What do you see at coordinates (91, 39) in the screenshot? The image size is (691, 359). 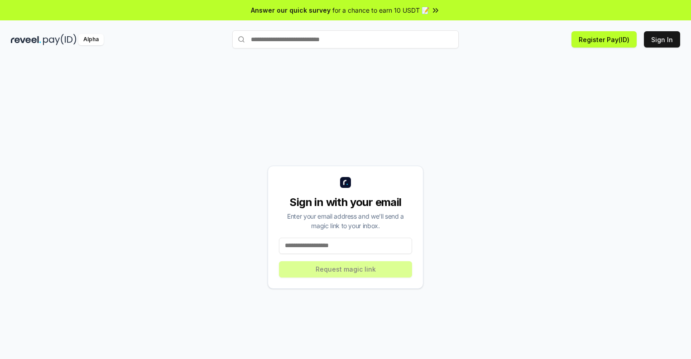 I see `div: Alpha` at bounding box center [91, 39].